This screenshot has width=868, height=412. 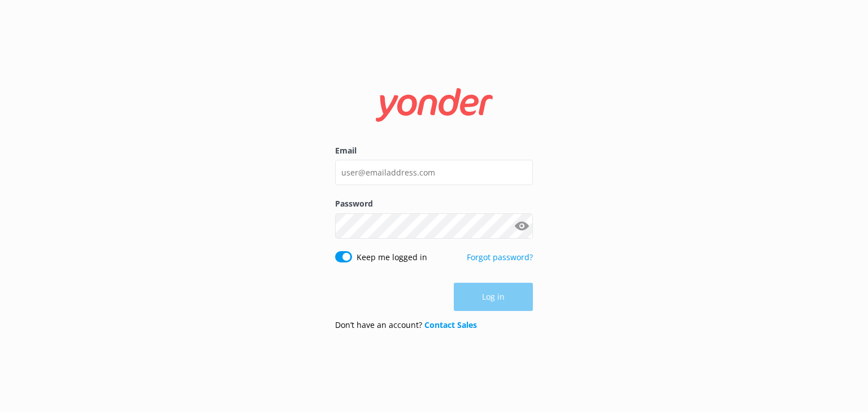 I want to click on a: Forgot password?, so click(x=500, y=257).